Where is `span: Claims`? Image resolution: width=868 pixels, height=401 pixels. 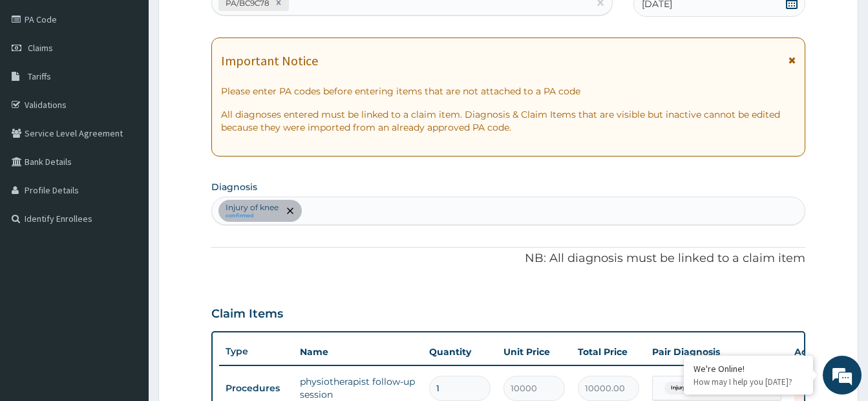 span: Claims is located at coordinates (40, 48).